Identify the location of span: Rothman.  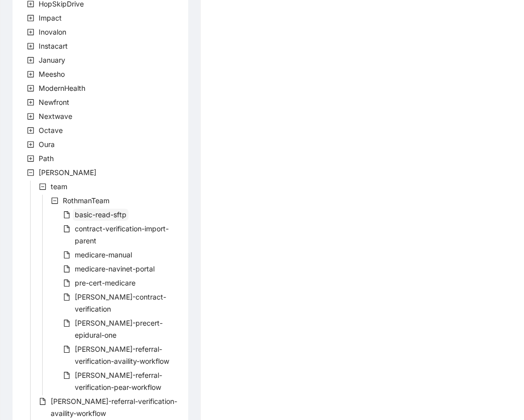
(67, 172).